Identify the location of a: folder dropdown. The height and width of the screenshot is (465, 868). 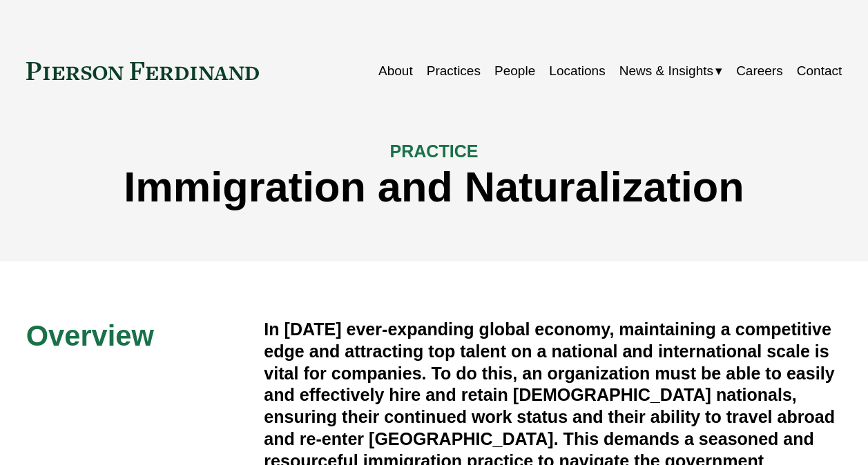
(671, 71).